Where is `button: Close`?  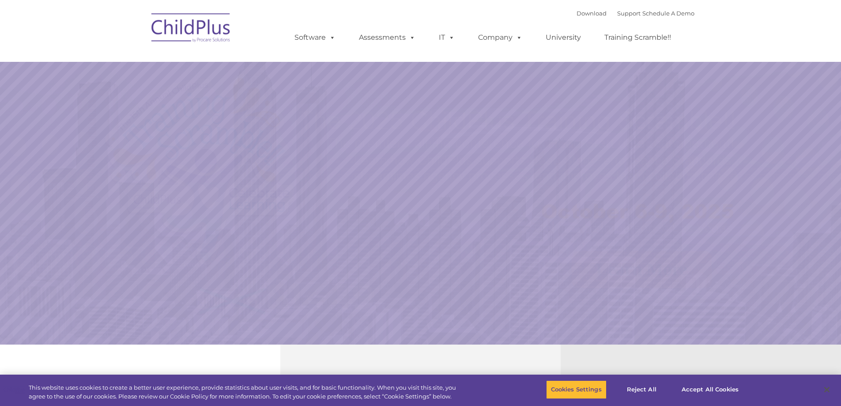
button: Close is located at coordinates (827, 390).